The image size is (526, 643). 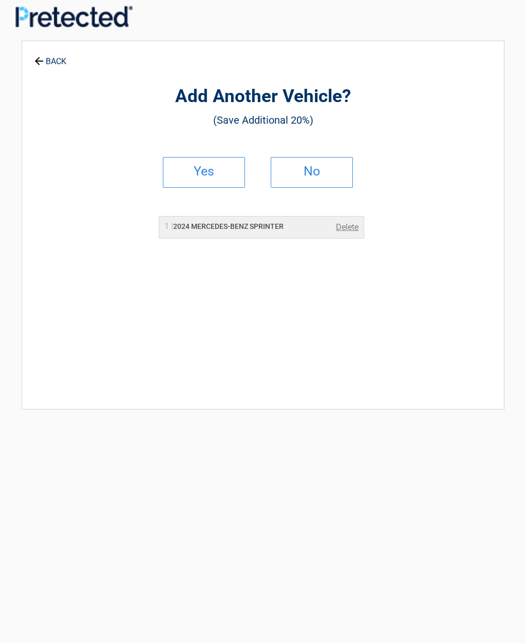 I want to click on span: 1 |, so click(x=168, y=226).